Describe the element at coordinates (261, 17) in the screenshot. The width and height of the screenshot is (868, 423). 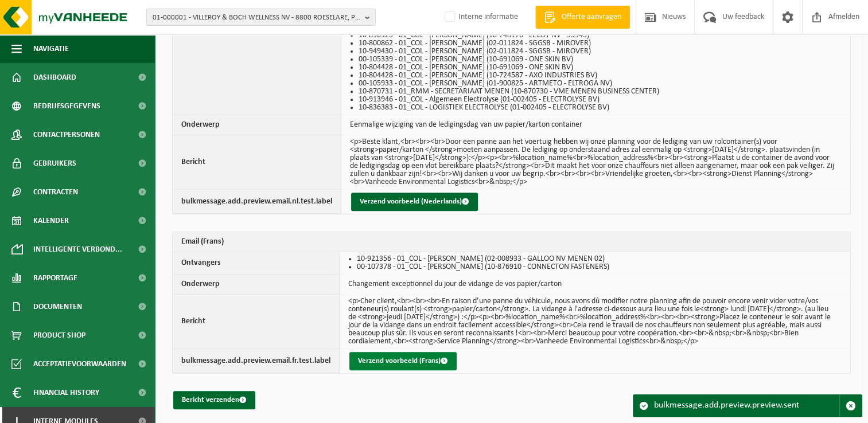
I see `button: 01-000001 - VILLEROY & BOCH WELLNESS NV - 8800 ROESELARE, POPULIERSTRAAT 1` at that location.